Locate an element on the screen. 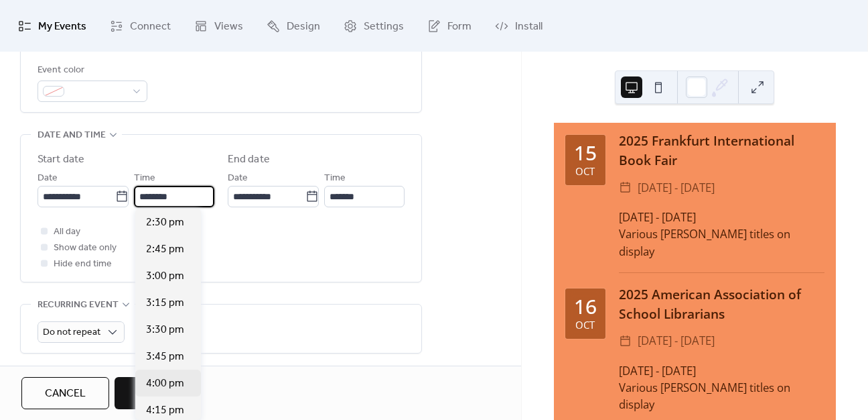 This screenshot has height=420, width=868. span: 3:30 pm is located at coordinates (165, 330).